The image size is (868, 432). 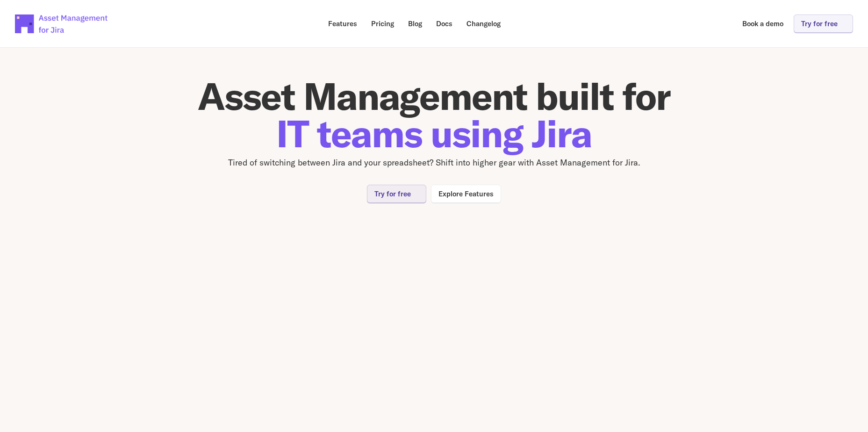 What do you see at coordinates (434, 133) in the screenshot?
I see `span: IT teams using Jira` at bounding box center [434, 133].